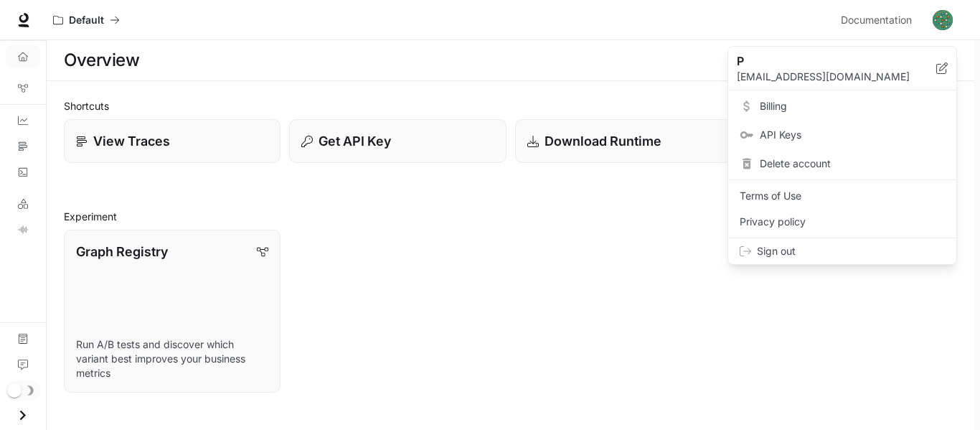 The width and height of the screenshot is (980, 430). I want to click on p: P, so click(826, 61).